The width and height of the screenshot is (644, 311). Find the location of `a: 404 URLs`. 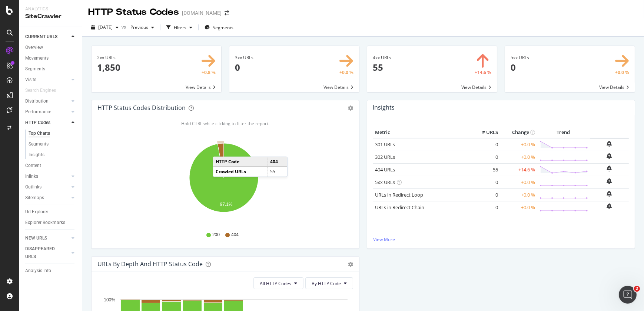

a: 404 URLs is located at coordinates (385, 170).